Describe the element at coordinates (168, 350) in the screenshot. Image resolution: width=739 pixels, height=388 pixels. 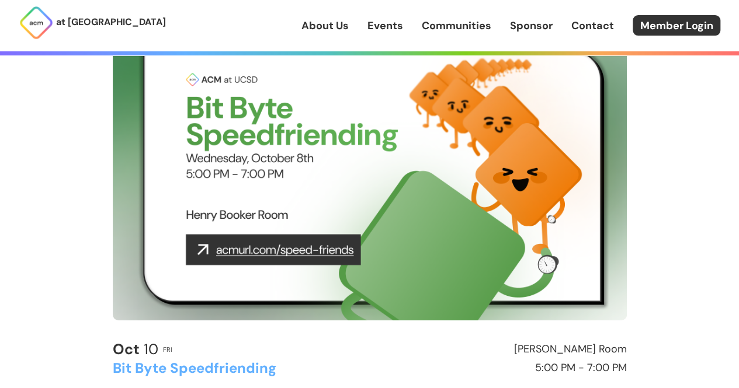
I see `h2: Fri` at that location.